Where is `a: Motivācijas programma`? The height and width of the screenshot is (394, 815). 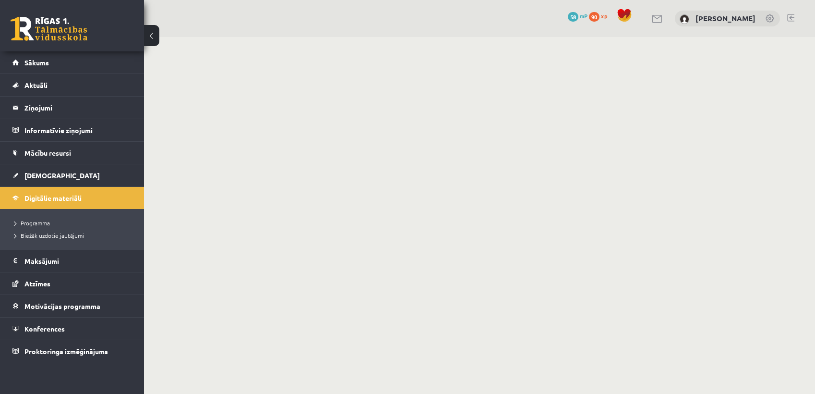 a: Motivācijas programma is located at coordinates (72, 306).